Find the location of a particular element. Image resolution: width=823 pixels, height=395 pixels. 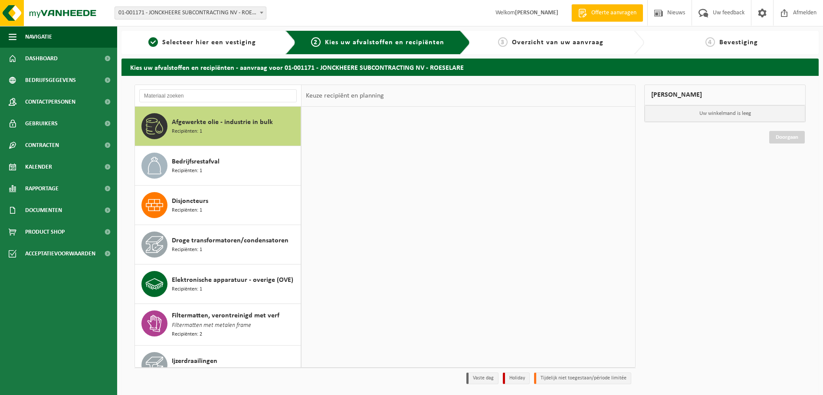

button: Droge transformatoren/condensatoren Recipiënten: 1 is located at coordinates (218, 245).